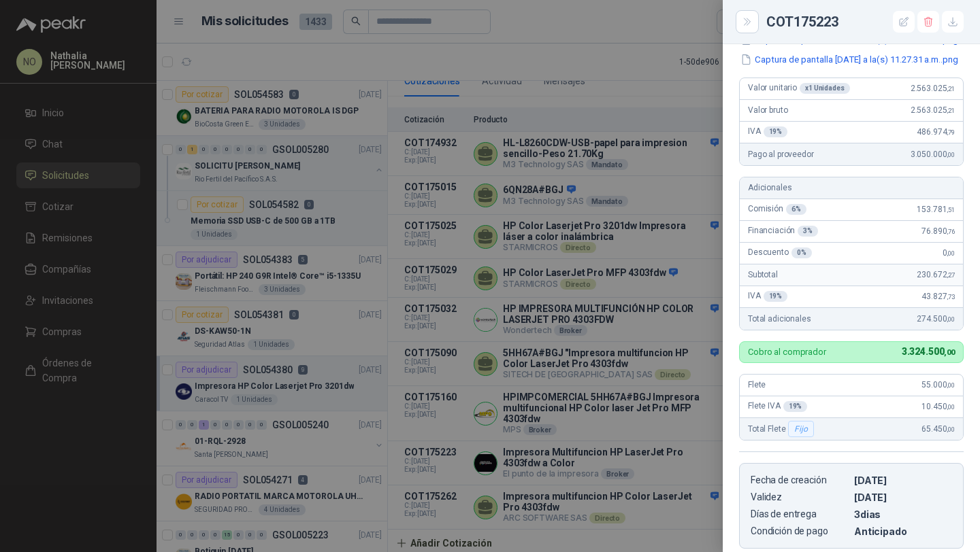 Image resolution: width=980 pixels, height=552 pixels. What do you see at coordinates (928, 352) in the screenshot?
I see `span: 3.324.500` at bounding box center [928, 352].